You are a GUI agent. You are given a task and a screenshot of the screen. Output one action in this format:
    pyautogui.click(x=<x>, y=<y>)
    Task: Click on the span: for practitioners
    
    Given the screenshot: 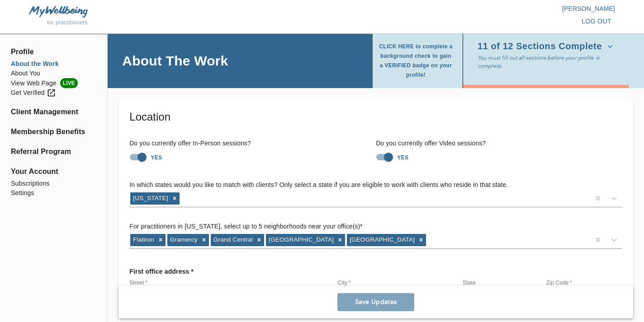 What is the action you would take?
    pyautogui.click(x=67, y=23)
    